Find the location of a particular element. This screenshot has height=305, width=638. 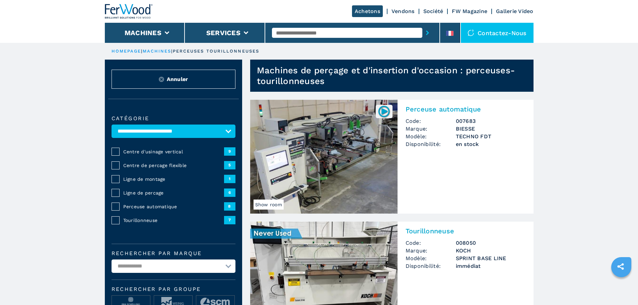

a: Perceuse automatique BIESSE TECHNO FDTShow room007683Perceuse automatiqueCode:007683Marque:BIESSE... is located at coordinates (392, 157).